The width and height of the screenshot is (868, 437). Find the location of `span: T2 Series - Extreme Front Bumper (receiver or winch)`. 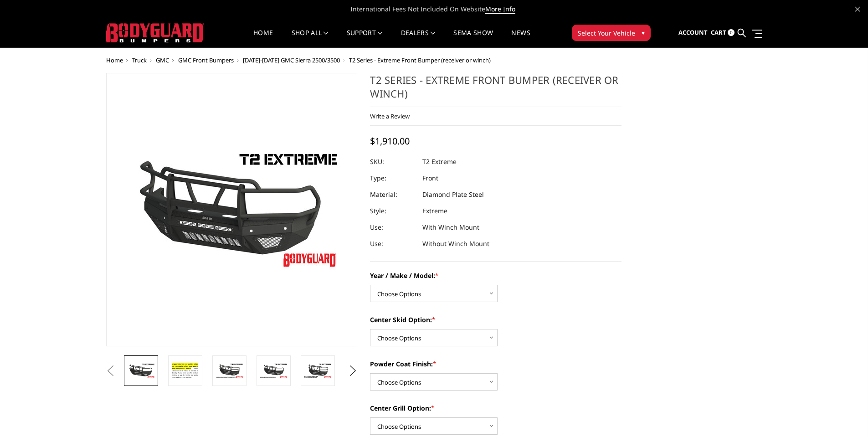

span: T2 Series - Extreme Front Bumper (receiver or winch) is located at coordinates (419, 60).